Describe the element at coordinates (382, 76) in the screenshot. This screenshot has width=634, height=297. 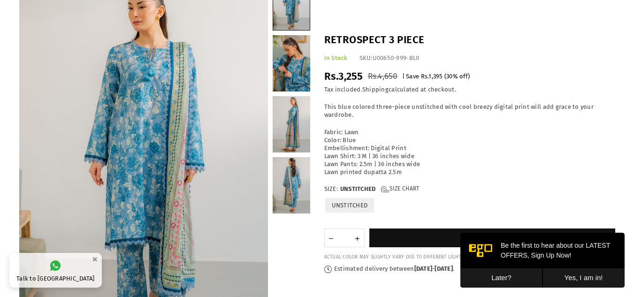
I see `span: Rs.4,650` at that location.